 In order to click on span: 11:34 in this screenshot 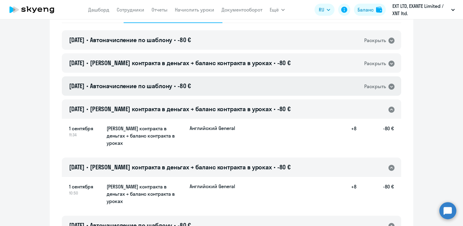, I will do `click(85, 135)`.